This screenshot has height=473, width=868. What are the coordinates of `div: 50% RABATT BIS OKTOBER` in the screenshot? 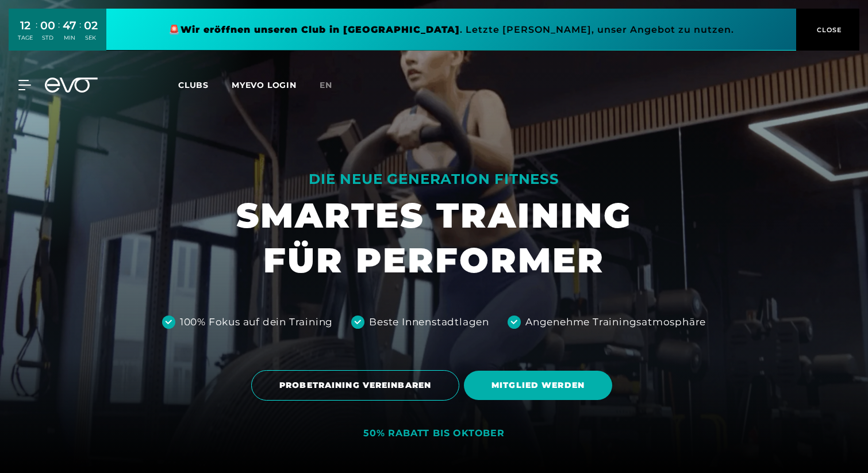 It's located at (434, 433).